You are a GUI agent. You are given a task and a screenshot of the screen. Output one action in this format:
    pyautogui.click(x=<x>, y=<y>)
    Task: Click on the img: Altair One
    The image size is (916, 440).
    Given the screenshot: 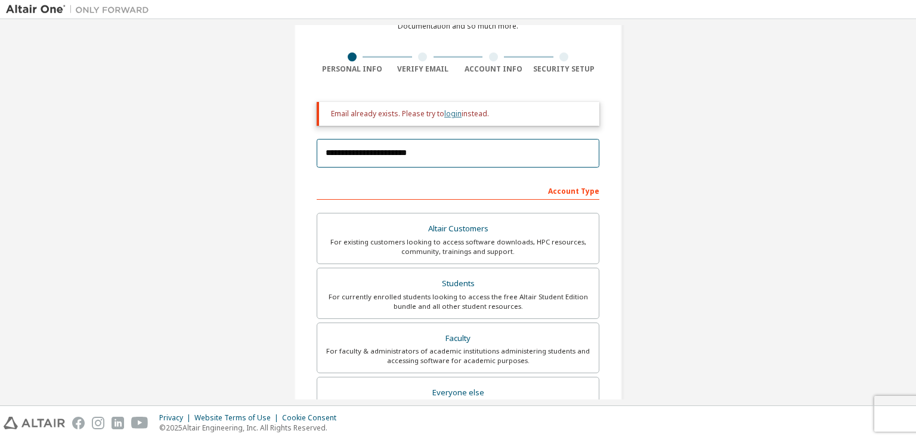 What is the action you would take?
    pyautogui.click(x=80, y=10)
    